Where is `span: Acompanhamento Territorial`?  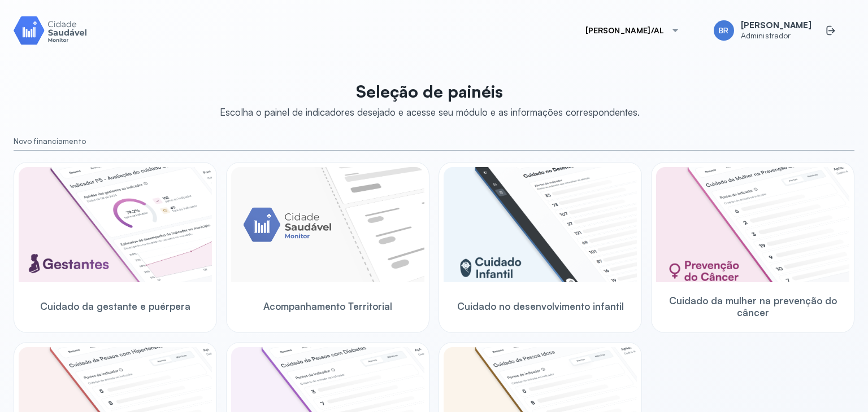 span: Acompanhamento Territorial is located at coordinates (328, 306).